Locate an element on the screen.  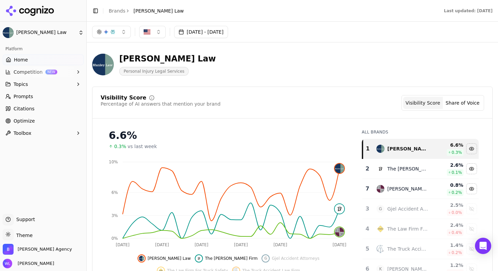
button: Show the truck accident law firm data is located at coordinates (472, 248).